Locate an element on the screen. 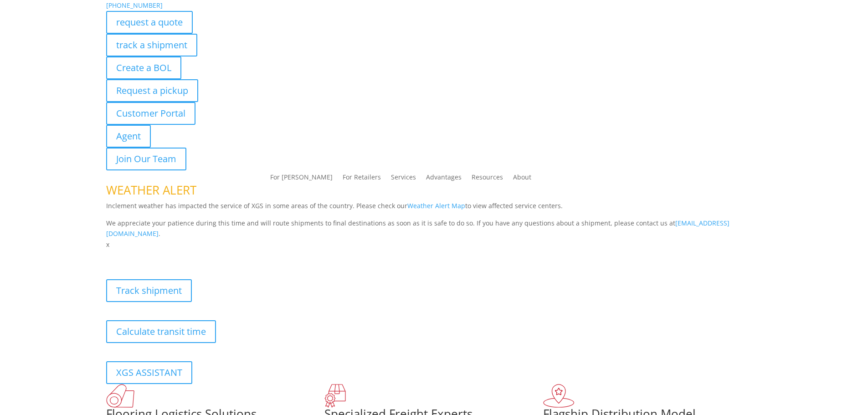 This screenshot has width=868, height=415. a: request a quote is located at coordinates (149, 22).